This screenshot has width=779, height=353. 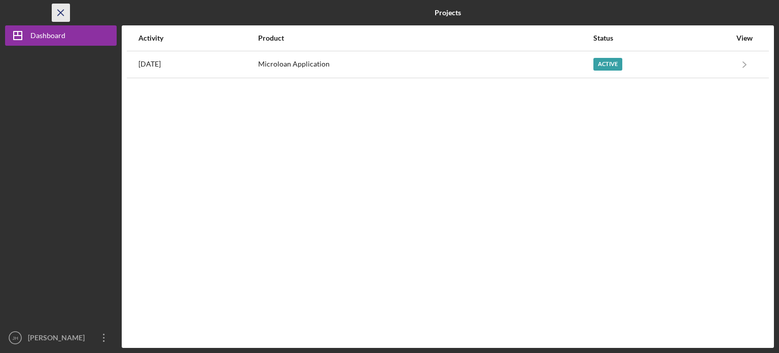 I want to click on b: Projects, so click(x=448, y=13).